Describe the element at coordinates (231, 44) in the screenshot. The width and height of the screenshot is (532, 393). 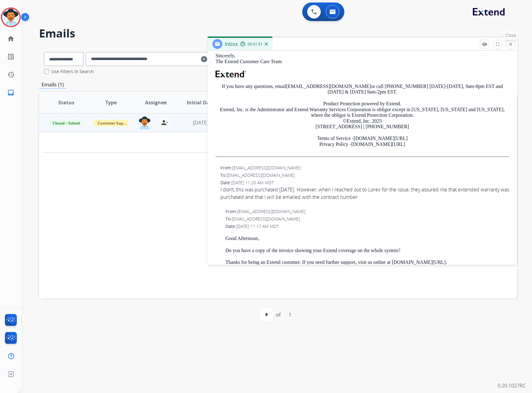
I see `span: Inbox` at that location.